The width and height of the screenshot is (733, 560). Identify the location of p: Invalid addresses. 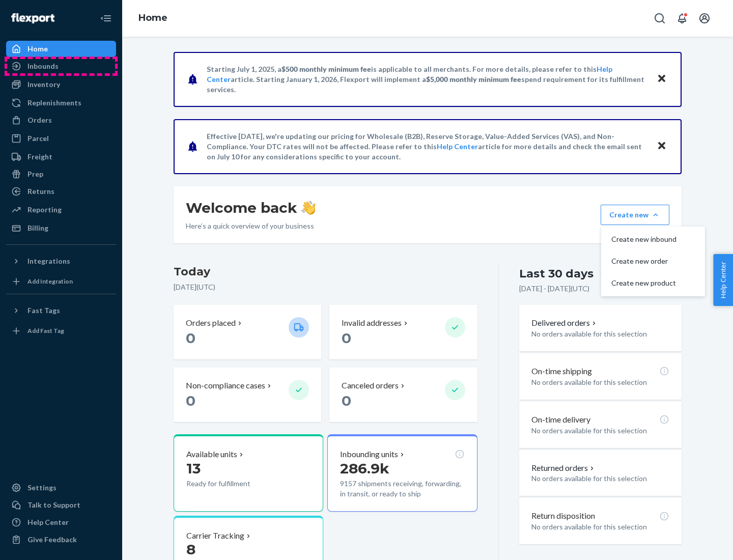
(371, 323).